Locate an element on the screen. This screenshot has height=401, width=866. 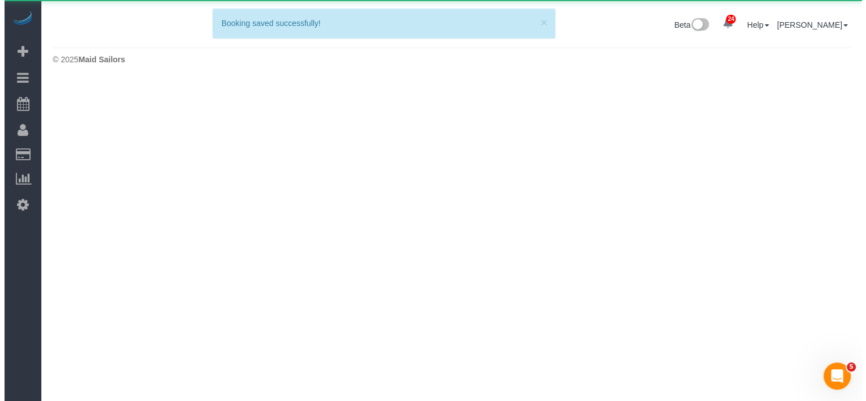
img: New interface is located at coordinates (694, 25).